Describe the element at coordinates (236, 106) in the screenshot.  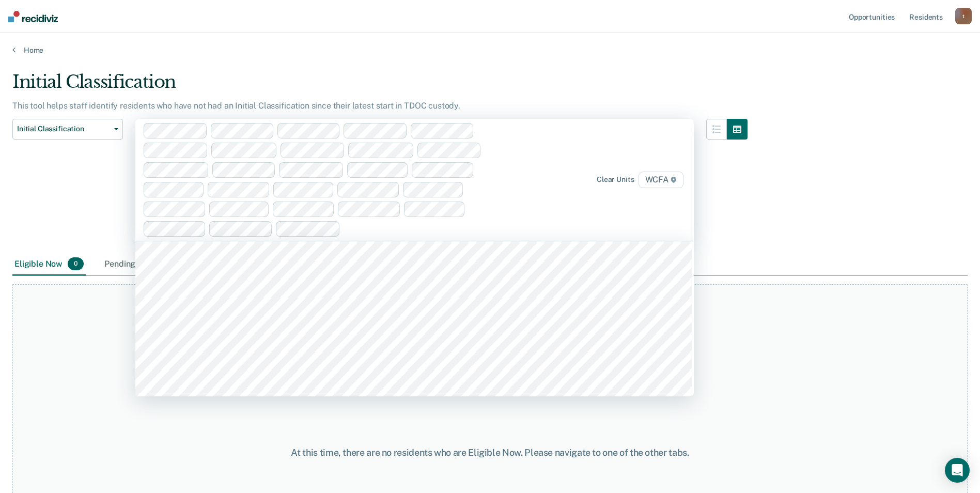
I see `p: This tool helps staff identify residents who have not had an Initial Classification since their l...` at that location.